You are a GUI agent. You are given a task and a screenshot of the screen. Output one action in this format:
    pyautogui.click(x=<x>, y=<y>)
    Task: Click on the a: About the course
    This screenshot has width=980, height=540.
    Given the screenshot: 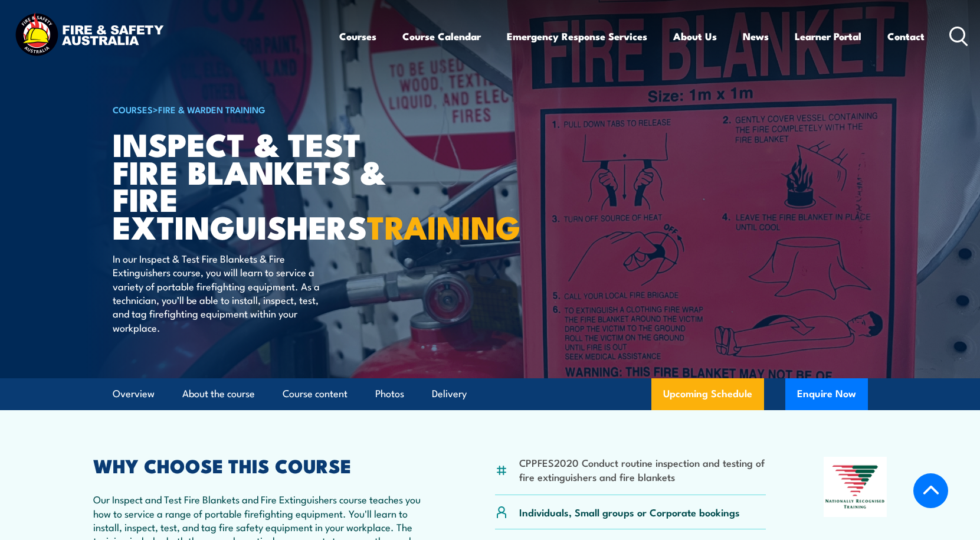 What is the action you would take?
    pyautogui.click(x=218, y=394)
    